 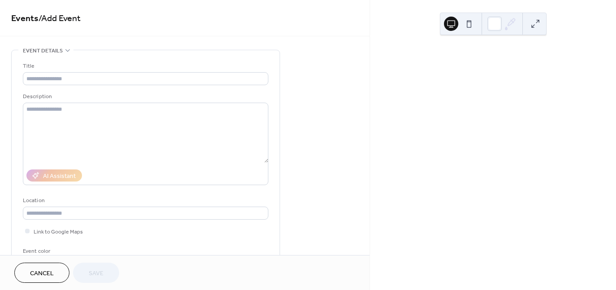 I want to click on a: Cancel, so click(x=42, y=272).